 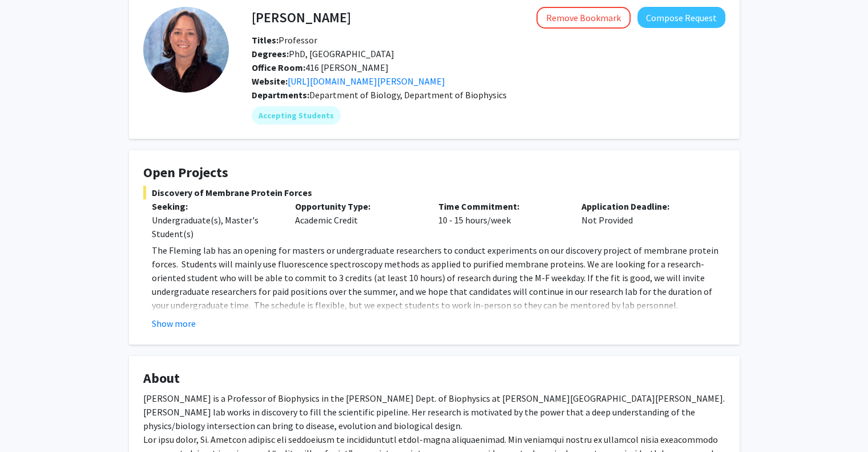 What do you see at coordinates (435, 378) in the screenshot?
I see `h4: About` at bounding box center [435, 378].